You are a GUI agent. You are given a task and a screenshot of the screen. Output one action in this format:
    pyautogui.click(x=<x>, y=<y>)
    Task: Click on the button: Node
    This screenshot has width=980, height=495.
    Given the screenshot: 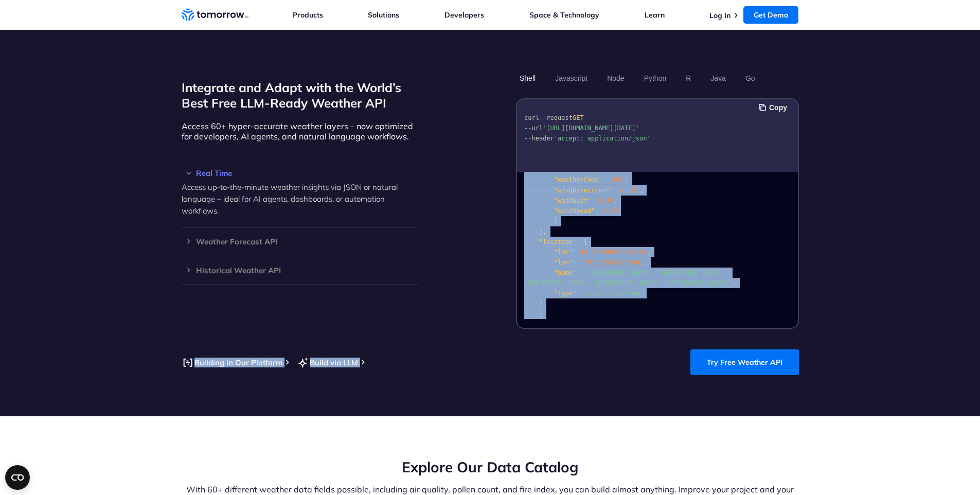 What is the action you would take?
    pyautogui.click(x=615, y=78)
    